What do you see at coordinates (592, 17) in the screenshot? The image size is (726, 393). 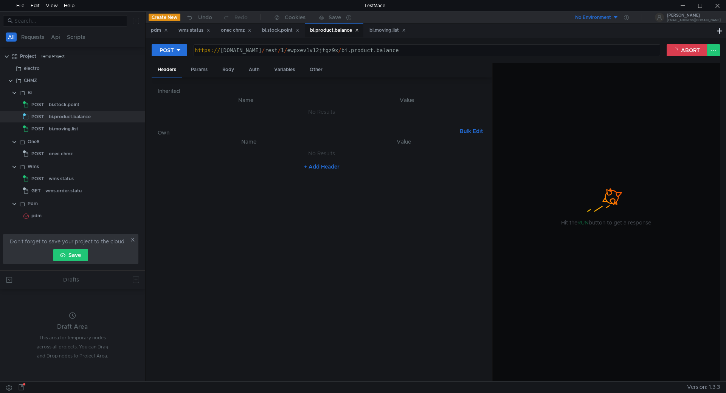 I see `button: No Environment` at bounding box center [592, 17].